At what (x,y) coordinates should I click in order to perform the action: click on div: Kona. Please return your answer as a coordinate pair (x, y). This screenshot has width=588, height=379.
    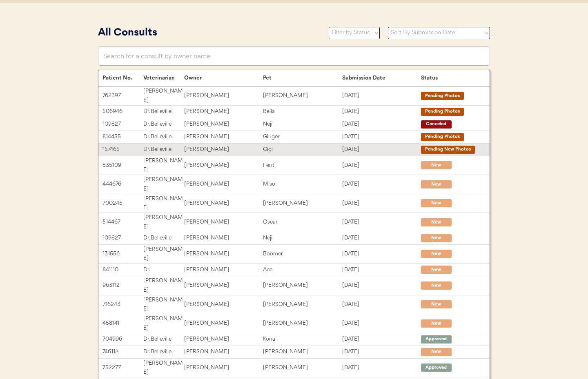
    Looking at the image, I should click on (302, 339).